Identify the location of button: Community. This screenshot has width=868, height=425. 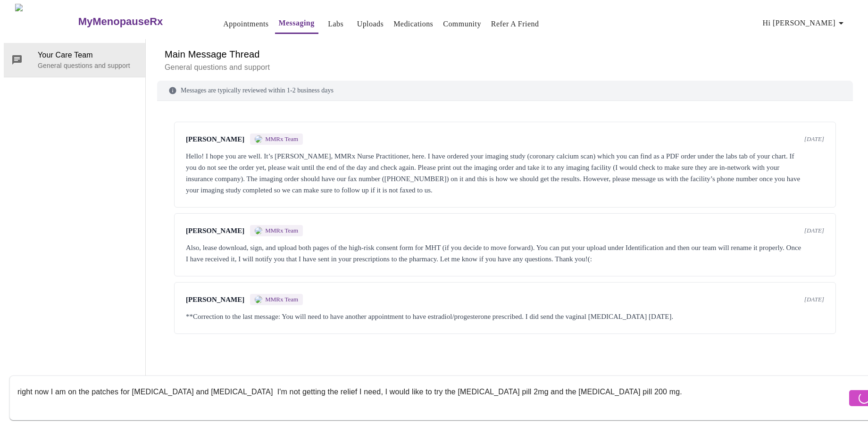
(462, 24).